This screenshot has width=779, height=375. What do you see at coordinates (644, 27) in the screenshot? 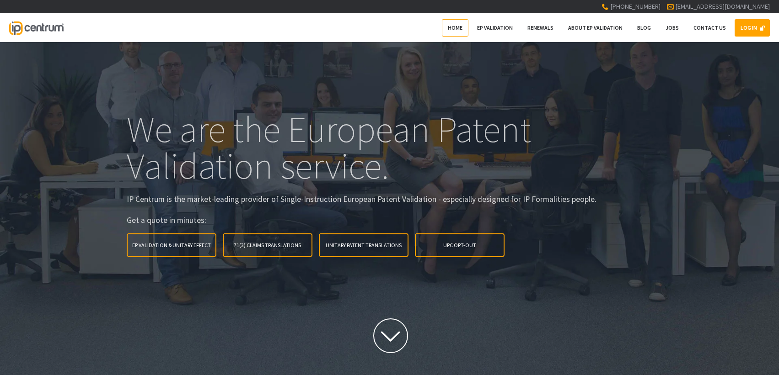
I see `span: Blog` at bounding box center [644, 27].